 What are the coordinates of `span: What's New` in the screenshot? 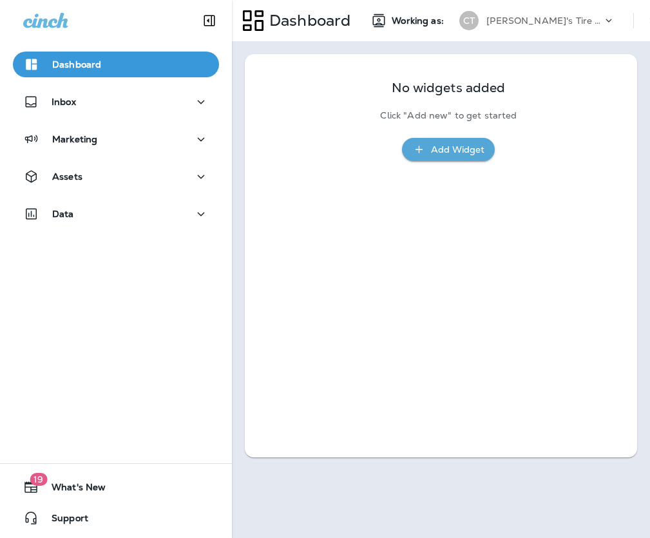 It's located at (72, 490).